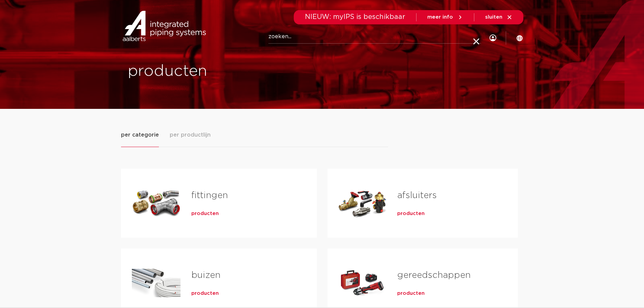 The image size is (644, 308). What do you see at coordinates (499, 18) in the screenshot?
I see `a: sluiten` at bounding box center [499, 18].